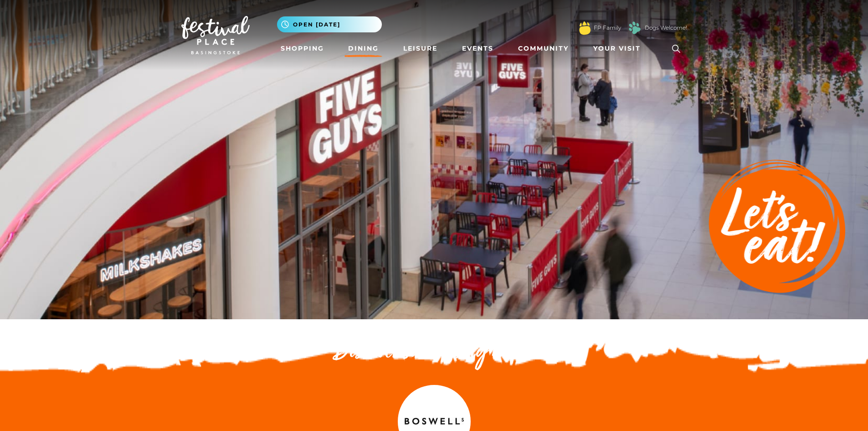 The image size is (868, 431). I want to click on a: Leisure, so click(420, 48).